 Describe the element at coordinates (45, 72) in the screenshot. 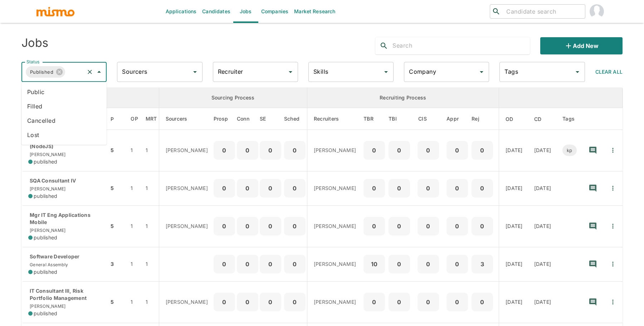

I see `div: Published` at that location.